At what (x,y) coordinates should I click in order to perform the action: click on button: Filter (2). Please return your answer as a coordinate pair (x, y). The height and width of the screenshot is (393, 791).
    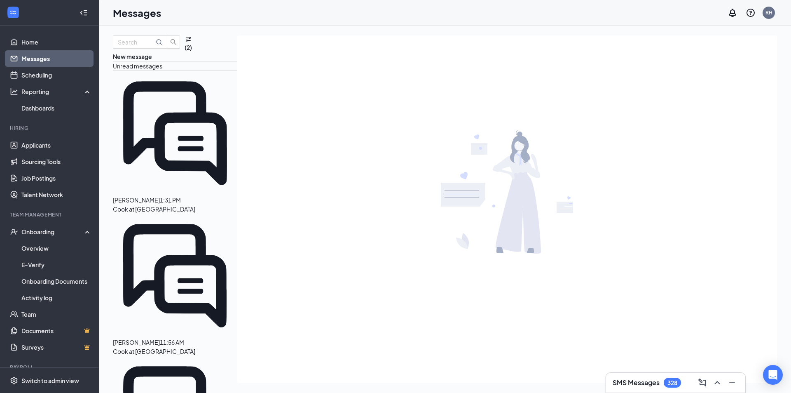
    Looking at the image, I should click on (188, 44).